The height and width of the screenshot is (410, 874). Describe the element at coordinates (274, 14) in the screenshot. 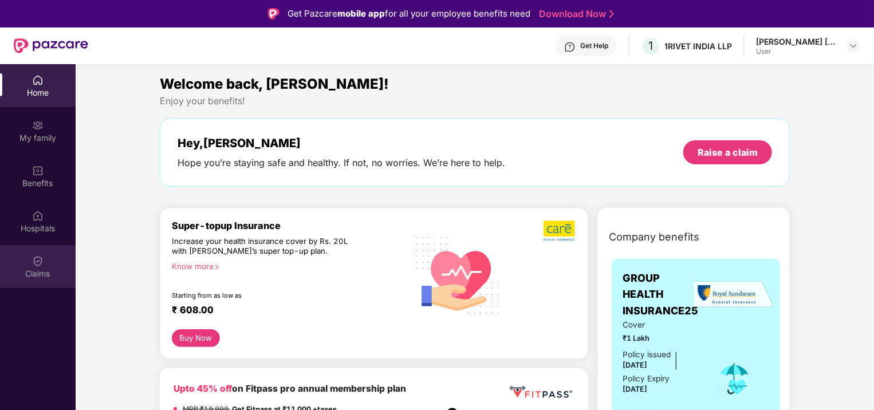

I see `img: Logo` at that location.